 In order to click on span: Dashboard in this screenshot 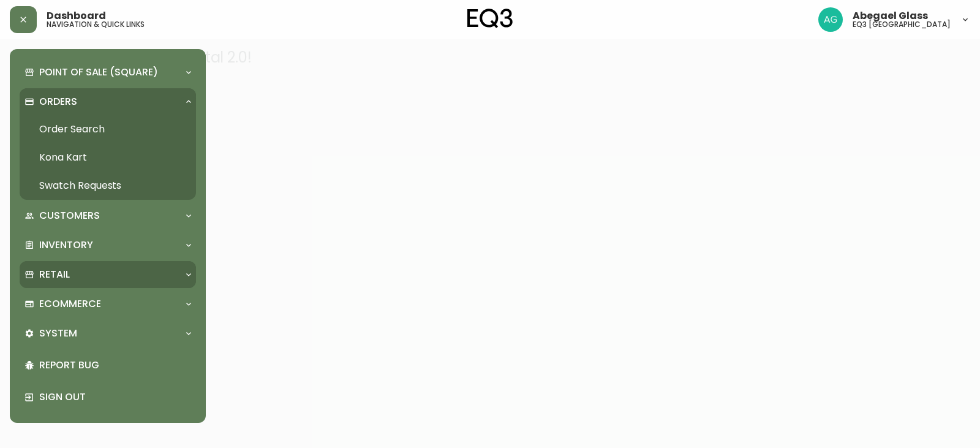, I will do `click(76, 16)`.